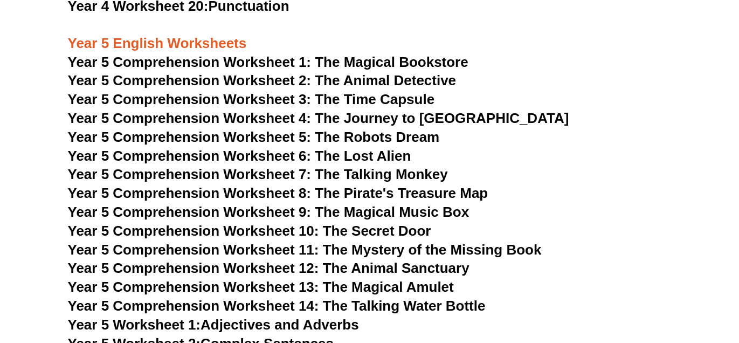 Image resolution: width=739 pixels, height=343 pixels. What do you see at coordinates (268, 268) in the screenshot?
I see `span: Year 5 Comprehension Worksheet 12: The Animal Sanctuary` at bounding box center [268, 268].